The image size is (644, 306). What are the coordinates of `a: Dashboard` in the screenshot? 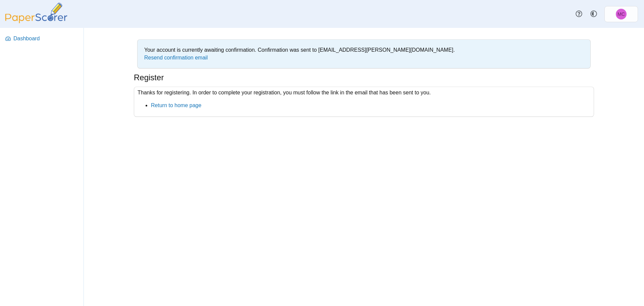 It's located at (42, 39).